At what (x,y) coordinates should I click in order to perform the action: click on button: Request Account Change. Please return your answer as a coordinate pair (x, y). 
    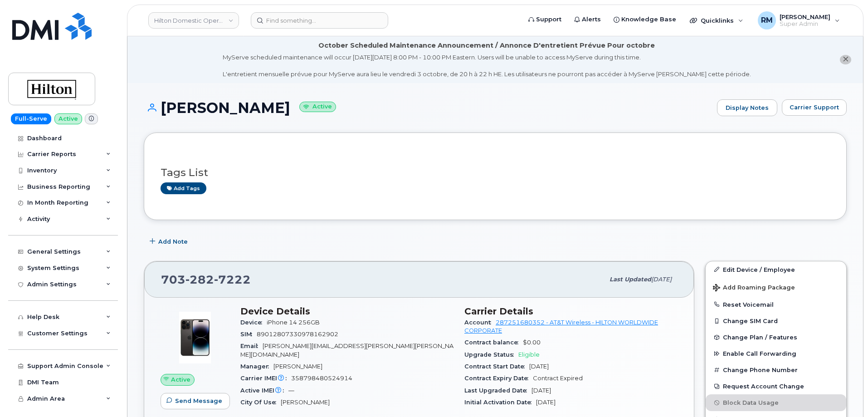
    Looking at the image, I should click on (775, 386).